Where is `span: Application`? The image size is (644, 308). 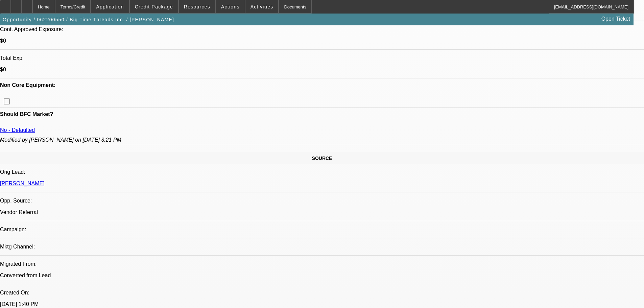 span: Application is located at coordinates (110, 7).